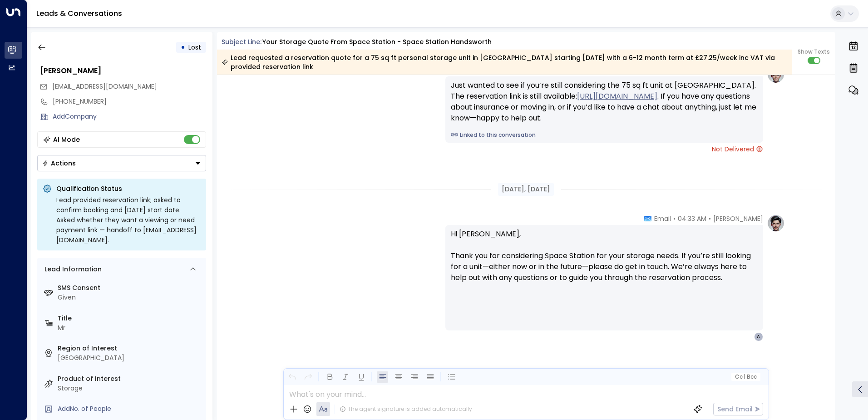 The height and width of the screenshot is (420, 868). What do you see at coordinates (406, 409) in the screenshot?
I see `div: The agent signature is added automatically` at bounding box center [406, 409].